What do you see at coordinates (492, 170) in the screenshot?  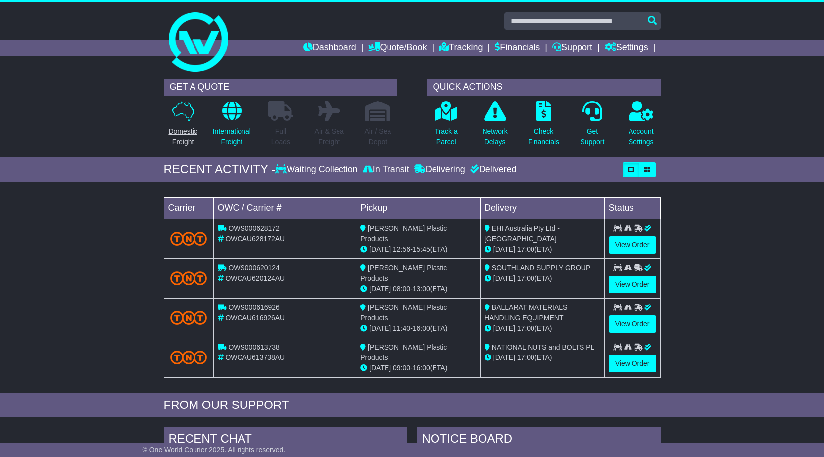 I see `div: Delivered` at bounding box center [492, 170].